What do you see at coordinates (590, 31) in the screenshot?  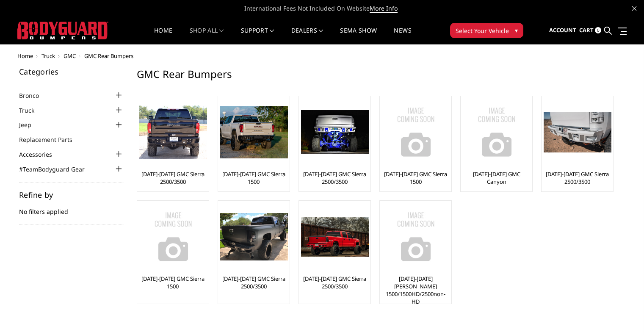 I see `a: Cart 0` at bounding box center [590, 31].